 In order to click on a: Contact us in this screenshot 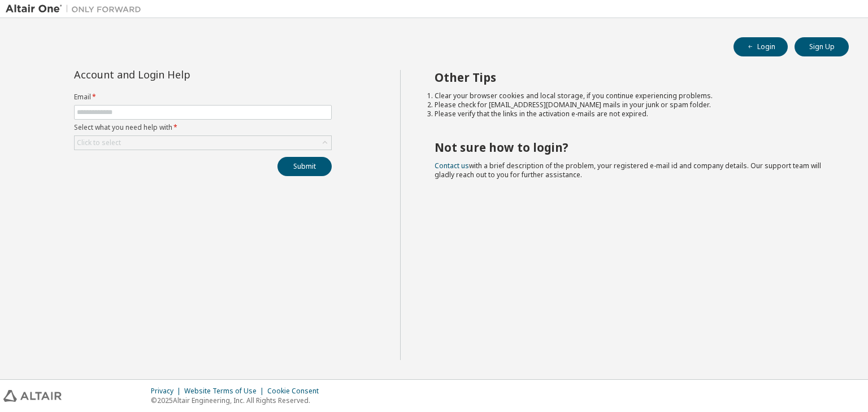, I will do `click(451, 165)`.